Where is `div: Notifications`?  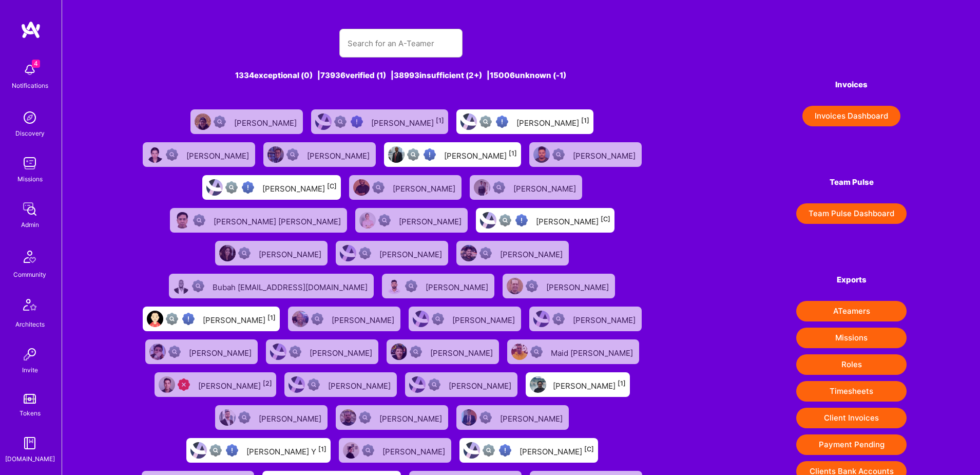
div: Notifications is located at coordinates (29, 85).